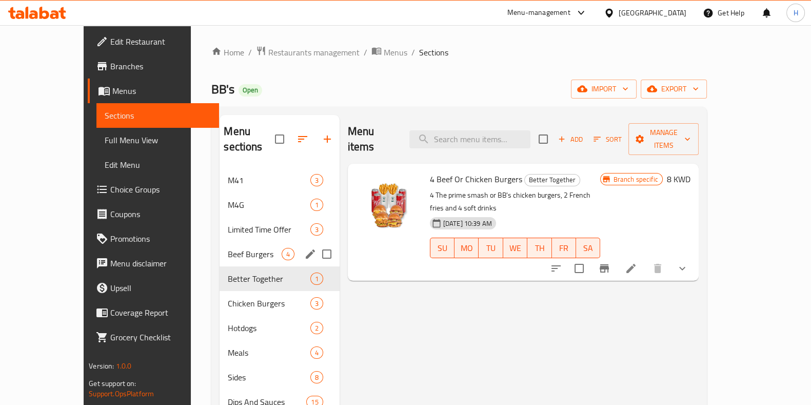 This screenshot has width=811, height=405. What do you see at coordinates (683, 268) in the screenshot?
I see `button: show more` at bounding box center [683, 268].